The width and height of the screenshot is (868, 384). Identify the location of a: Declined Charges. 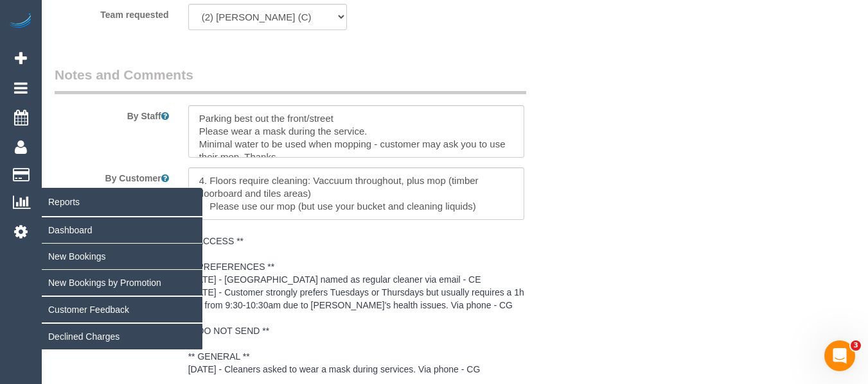
(122, 336).